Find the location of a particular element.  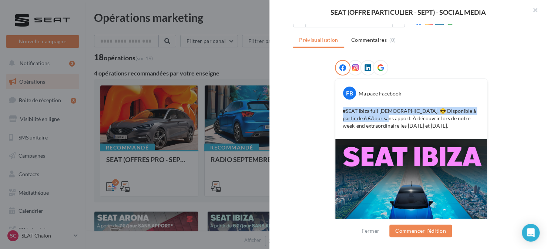

div: FB is located at coordinates (349, 93).